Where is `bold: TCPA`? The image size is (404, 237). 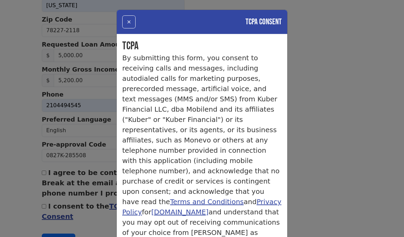 bold: TCPA is located at coordinates (130, 46).